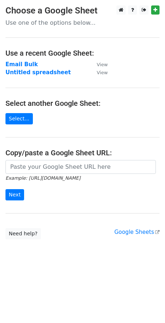 This screenshot has width=165, height=323. What do you see at coordinates (137, 232) in the screenshot?
I see `a: Google Sheets` at bounding box center [137, 232].